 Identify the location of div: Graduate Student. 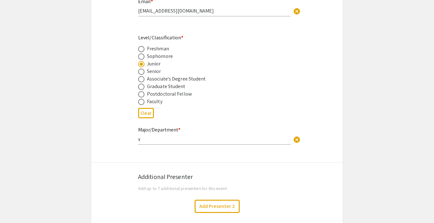
(166, 87).